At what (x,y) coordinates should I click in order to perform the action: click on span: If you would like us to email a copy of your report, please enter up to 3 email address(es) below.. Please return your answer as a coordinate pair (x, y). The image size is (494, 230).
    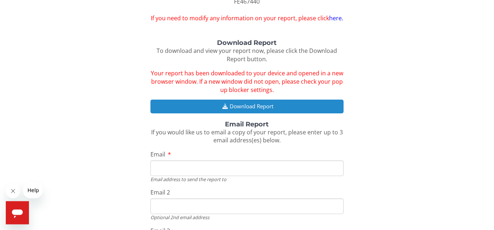
    Looking at the image, I should click on (247, 136).